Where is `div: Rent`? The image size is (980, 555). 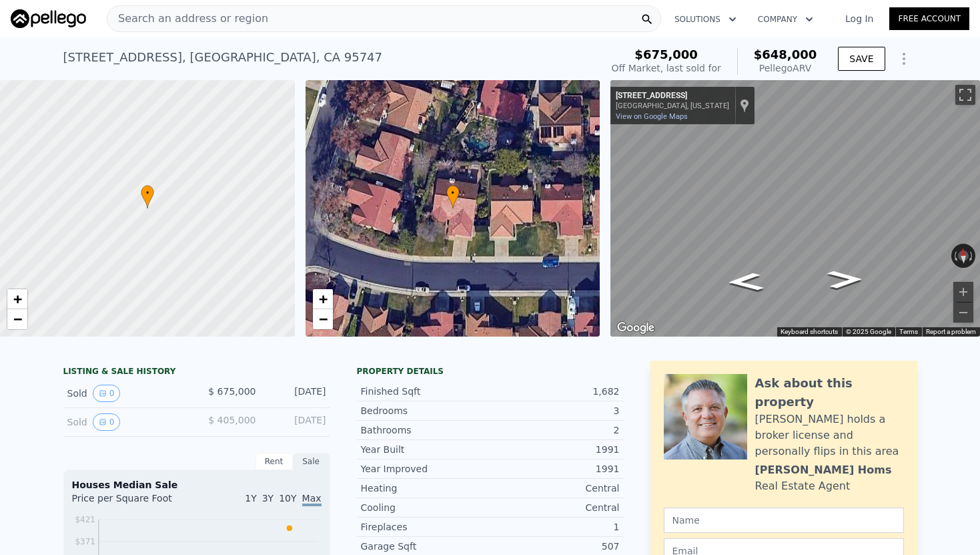 div: Rent is located at coordinates (274, 461).